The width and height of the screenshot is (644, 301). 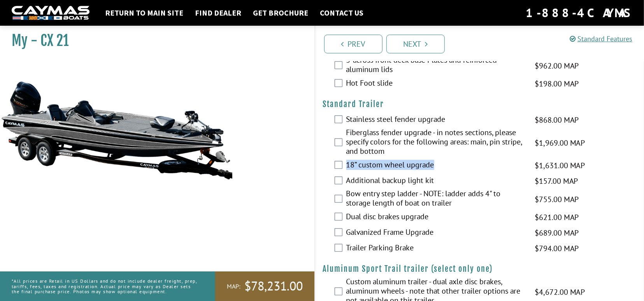 I want to click on a: Prev, so click(x=353, y=44).